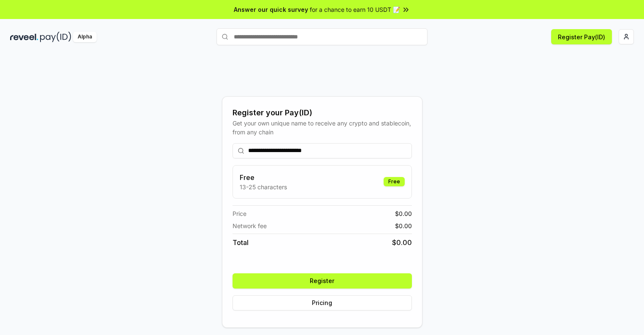 This screenshot has width=644, height=335. Describe the element at coordinates (263, 178) in the screenshot. I see `h3: Free` at that location.